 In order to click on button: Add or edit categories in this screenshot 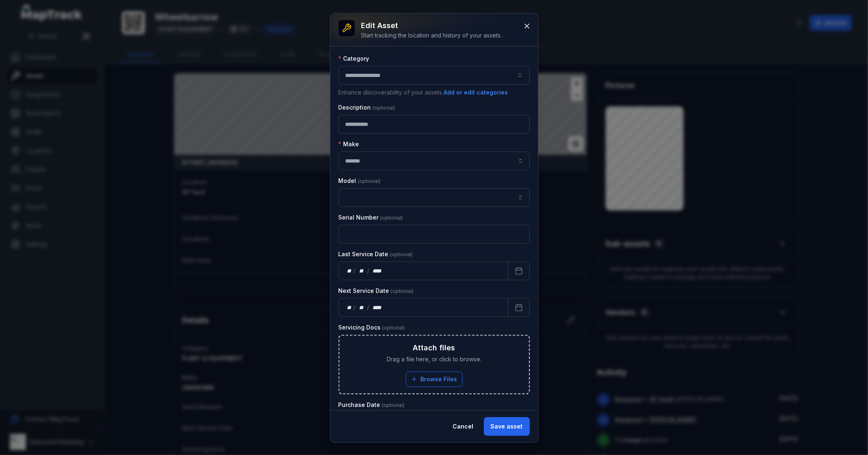, I will do `click(476, 93)`.